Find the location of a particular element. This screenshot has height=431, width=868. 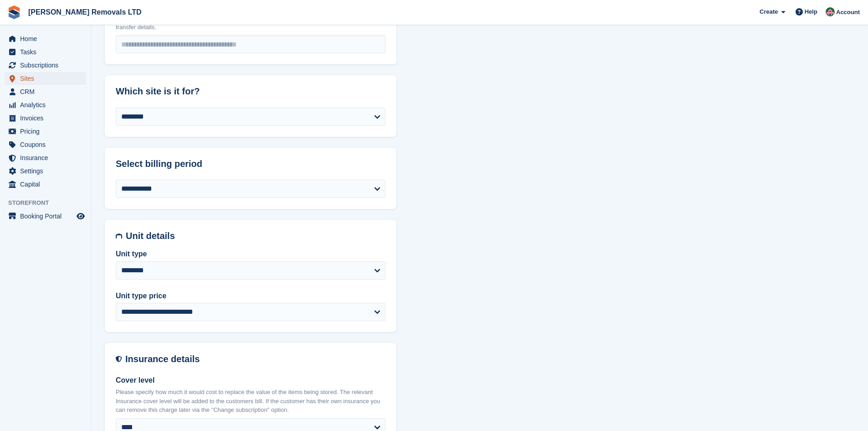

img: insurance-details-icon-731ffda60807649b61249b889ba3c5e2b5c27d34e2e1fb37a309f0fde93ff34a.svg is located at coordinates (118, 359).